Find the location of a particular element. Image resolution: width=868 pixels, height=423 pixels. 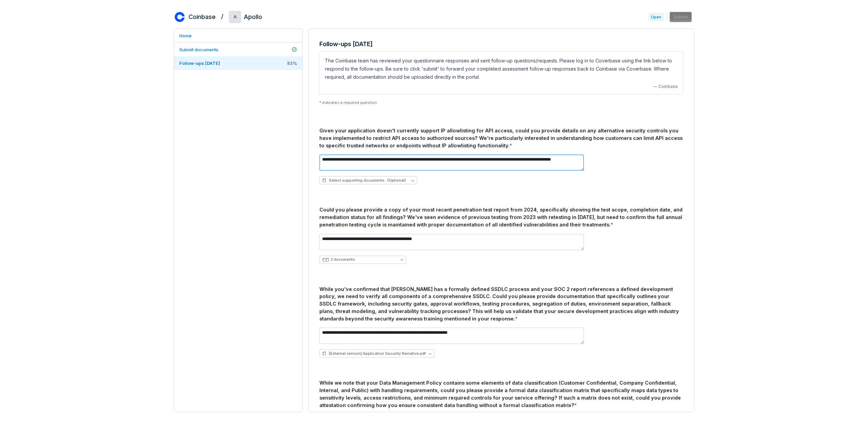

div: 2 documents is located at coordinates (343, 259).